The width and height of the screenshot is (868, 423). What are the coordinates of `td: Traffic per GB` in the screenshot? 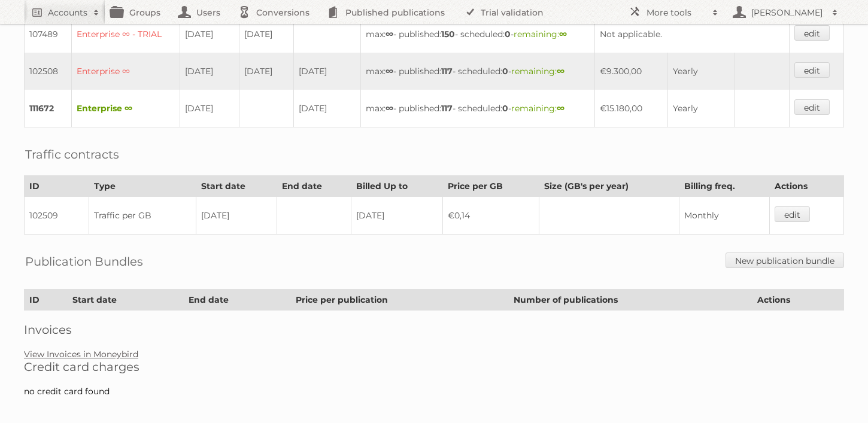 It's located at (142, 216).